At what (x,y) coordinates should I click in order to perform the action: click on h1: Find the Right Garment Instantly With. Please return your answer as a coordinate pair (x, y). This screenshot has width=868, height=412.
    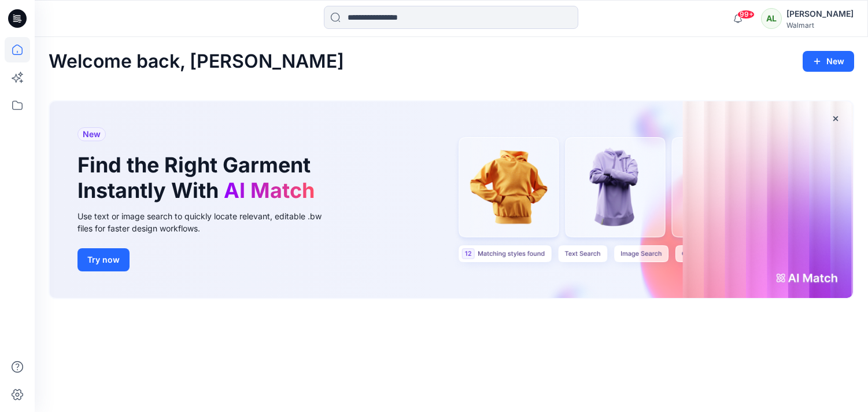
    Looking at the image, I should click on (199, 177).